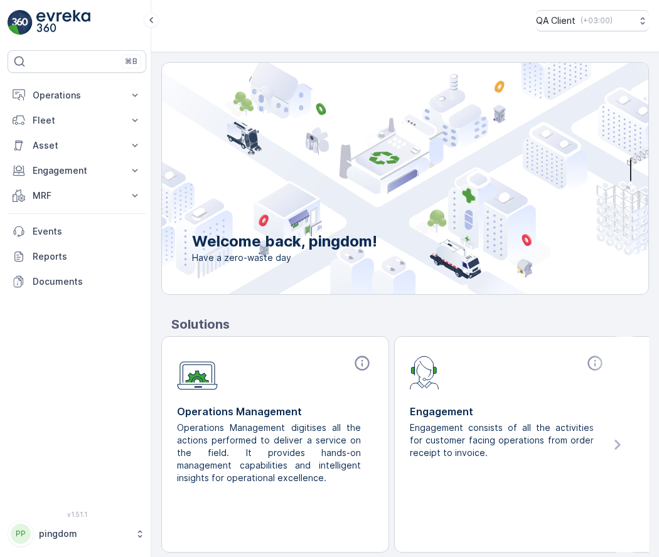 This screenshot has height=557, width=659. What do you see at coordinates (131, 62) in the screenshot?
I see `p: ⌘B` at bounding box center [131, 62].